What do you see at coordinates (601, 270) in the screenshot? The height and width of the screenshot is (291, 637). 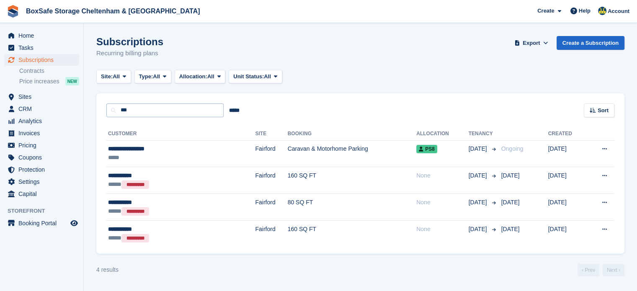 I see `nav: Page` at bounding box center [601, 270].